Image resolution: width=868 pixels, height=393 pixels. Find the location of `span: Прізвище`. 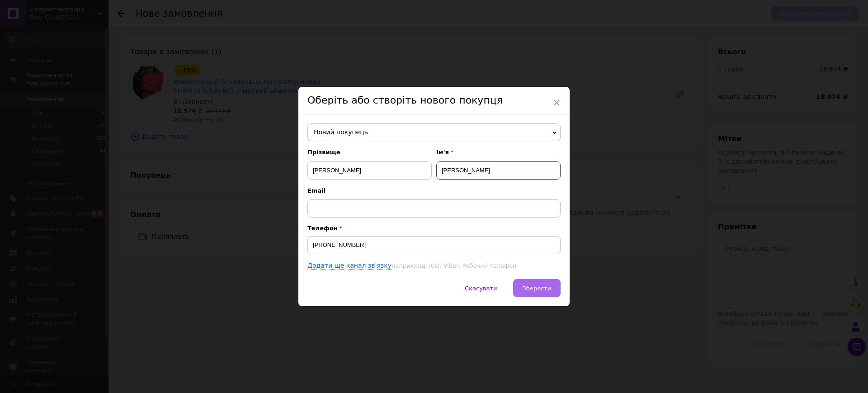

span: Прізвище is located at coordinates (369, 152).